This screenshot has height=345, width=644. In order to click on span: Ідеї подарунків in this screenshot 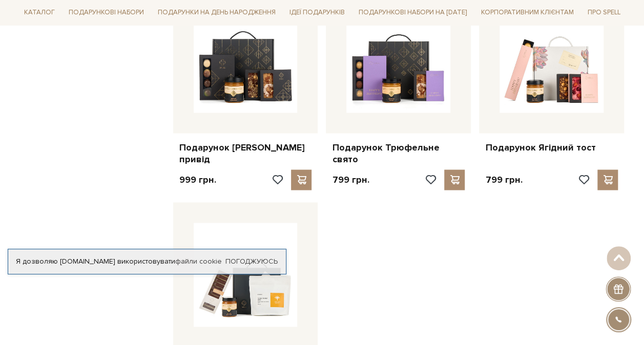, I will do `click(317, 13)`.